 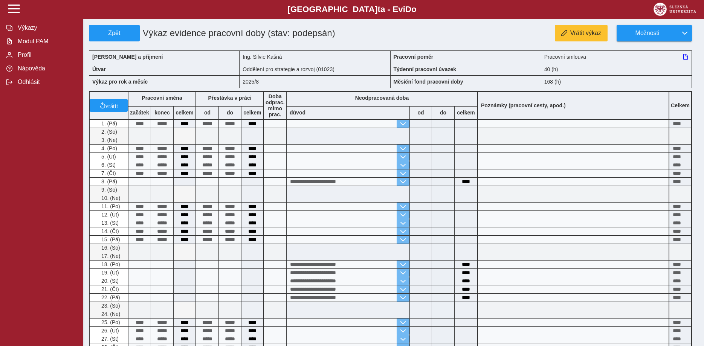 I want to click on b: Pracovní směna, so click(x=162, y=98).